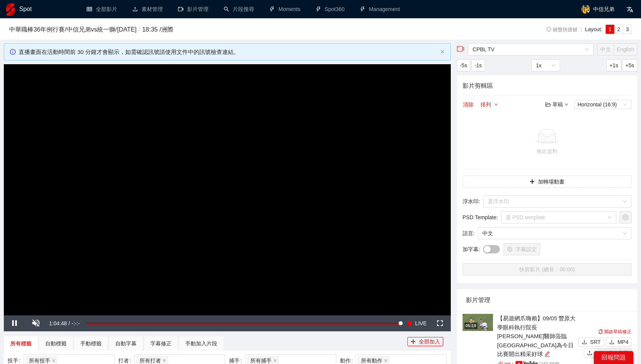 This screenshot has width=641, height=364. Describe the element at coordinates (547, 354) in the screenshot. I see `div: 編輯` at that location.